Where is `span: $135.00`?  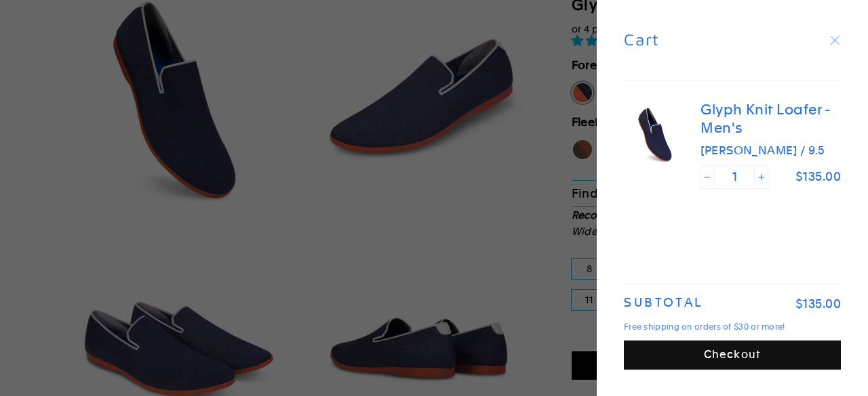
span: $135.00 is located at coordinates (818, 176).